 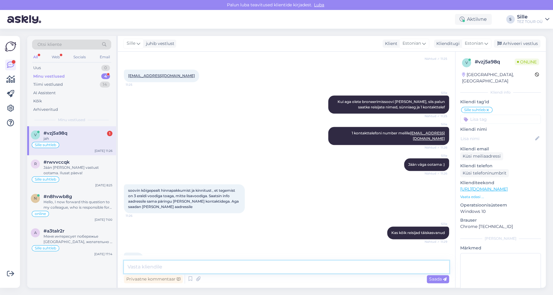 What do you see at coordinates (106, 68) in the screenshot?
I see `div: 0` at bounding box center [106, 68].